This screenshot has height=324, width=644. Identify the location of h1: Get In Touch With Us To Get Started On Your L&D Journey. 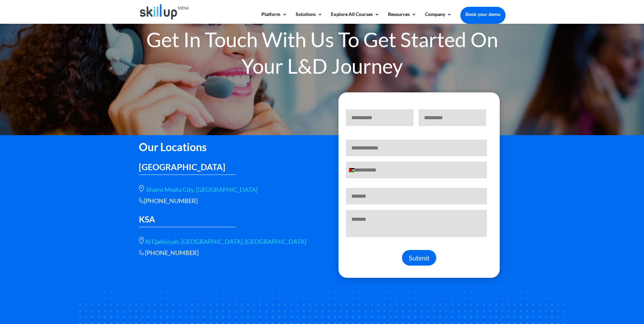
(322, 55).